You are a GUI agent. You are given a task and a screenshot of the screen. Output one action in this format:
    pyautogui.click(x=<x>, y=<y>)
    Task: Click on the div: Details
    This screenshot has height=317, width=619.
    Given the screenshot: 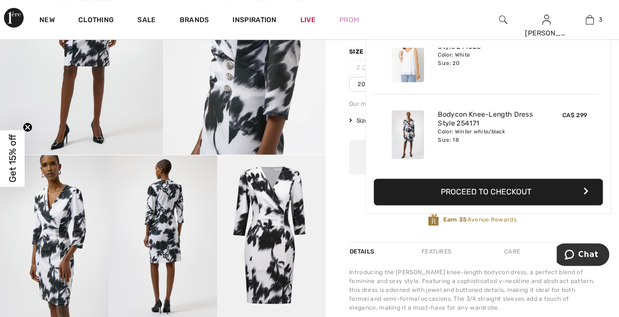 What is the action you would take?
    pyautogui.click(x=363, y=252)
    